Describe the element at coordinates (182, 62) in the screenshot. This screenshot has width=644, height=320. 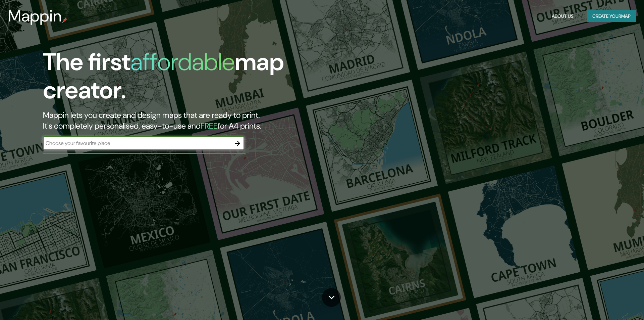
I see `h1: affordable` at that location.